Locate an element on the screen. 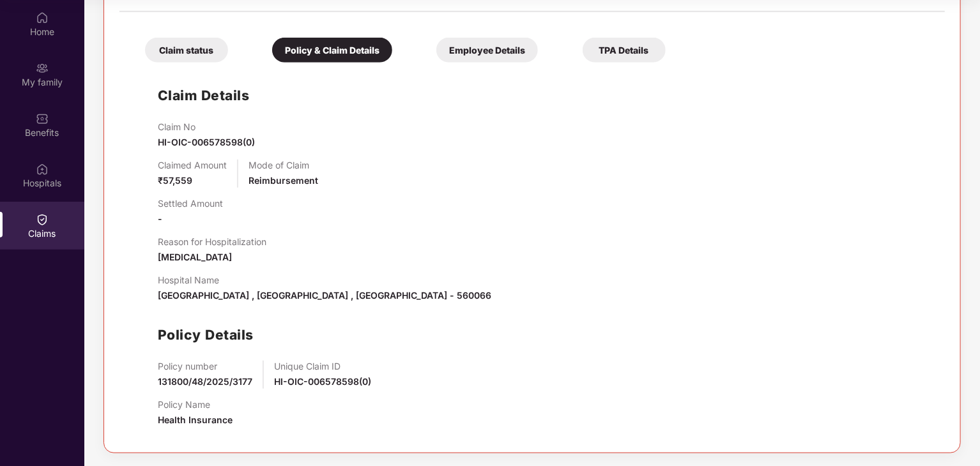 Image resolution: width=980 pixels, height=466 pixels. p: Policy number is located at coordinates (205, 366).